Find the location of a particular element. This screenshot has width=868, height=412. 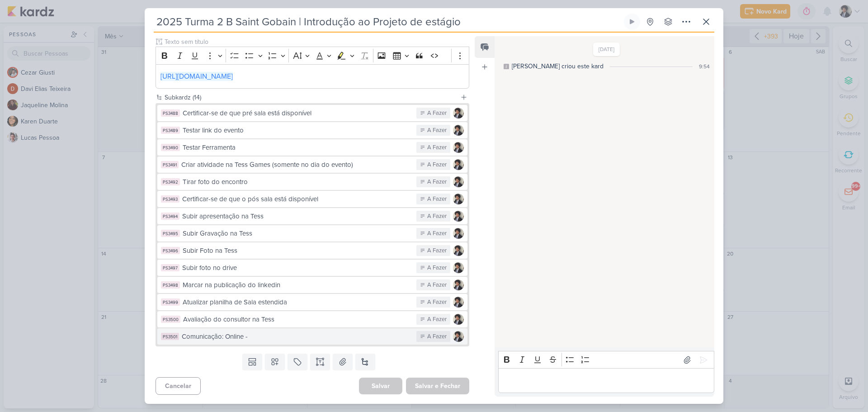

div: Subir apresentação na Tess is located at coordinates (297, 216).